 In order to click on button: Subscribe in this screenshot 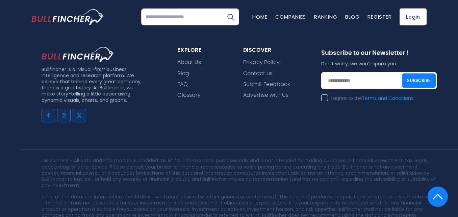, I will do `click(419, 80)`.